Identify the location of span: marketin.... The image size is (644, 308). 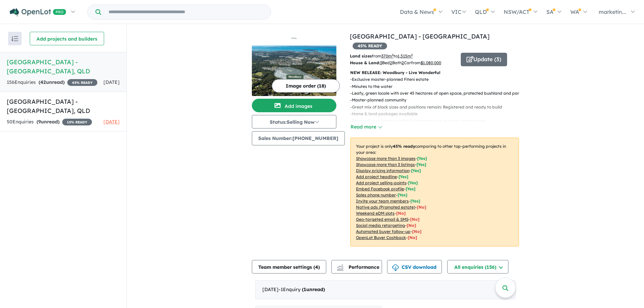
(612, 12).